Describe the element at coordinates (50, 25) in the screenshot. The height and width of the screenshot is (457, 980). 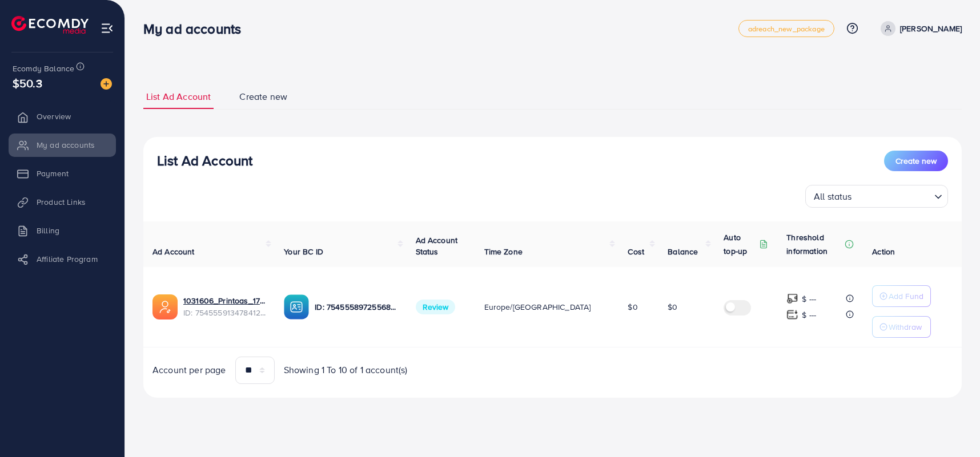
I see `a: logo` at that location.